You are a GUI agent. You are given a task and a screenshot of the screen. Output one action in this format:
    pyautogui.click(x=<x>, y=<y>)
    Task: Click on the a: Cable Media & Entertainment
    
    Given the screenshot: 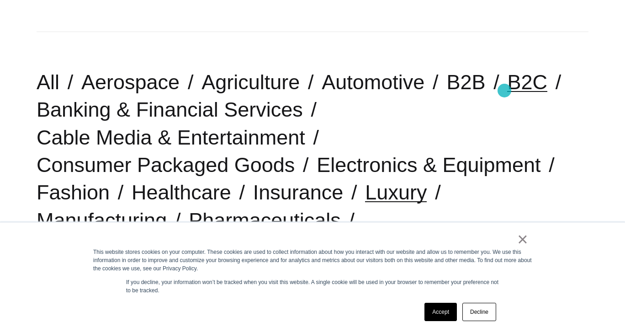 What is the action you would take?
    pyautogui.click(x=171, y=137)
    